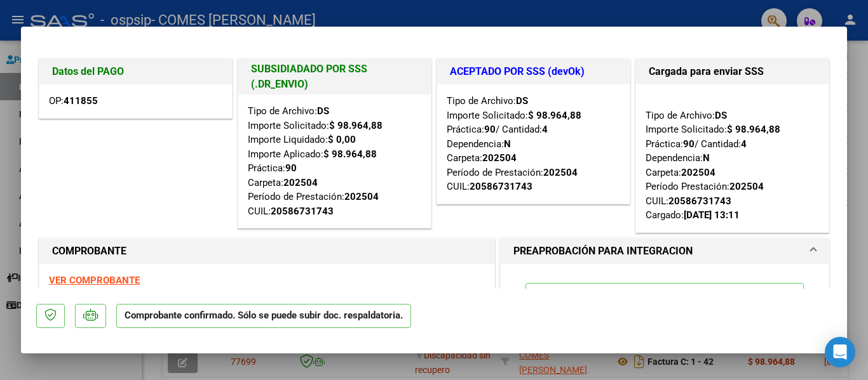 Image resolution: width=868 pixels, height=380 pixels. What do you see at coordinates (334, 77) in the screenshot?
I see `h1: SUBSIDIADADO POR SSS (.DR_ENVIO)` at bounding box center [334, 77].